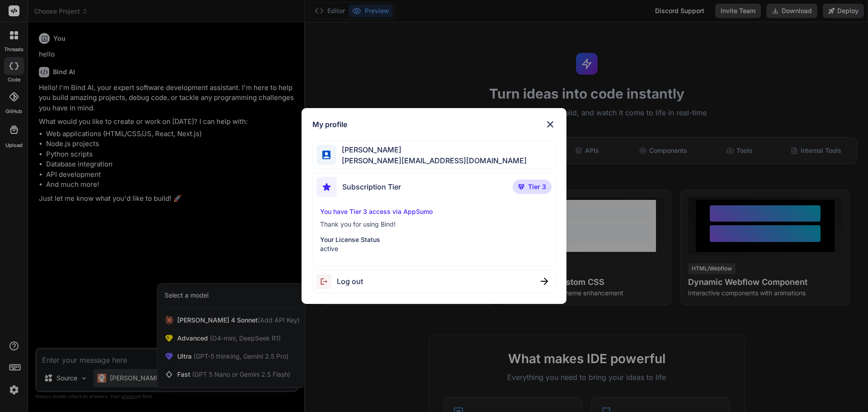 The image size is (868, 412). I want to click on img: profile, so click(326, 155).